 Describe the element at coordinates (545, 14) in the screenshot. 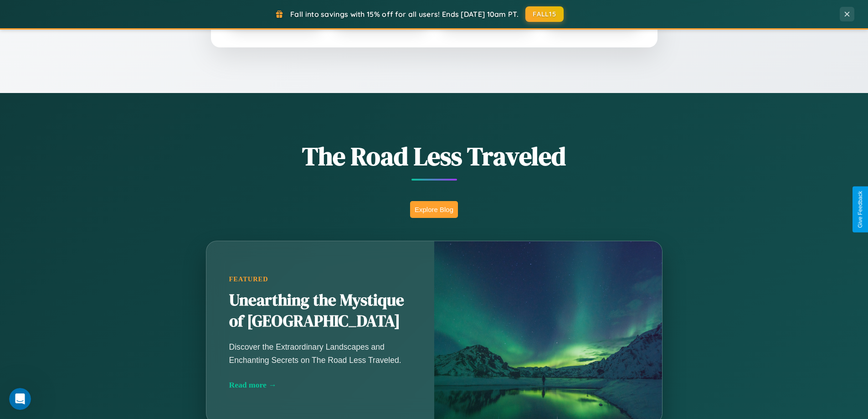

I see `button: FALL15` at that location.